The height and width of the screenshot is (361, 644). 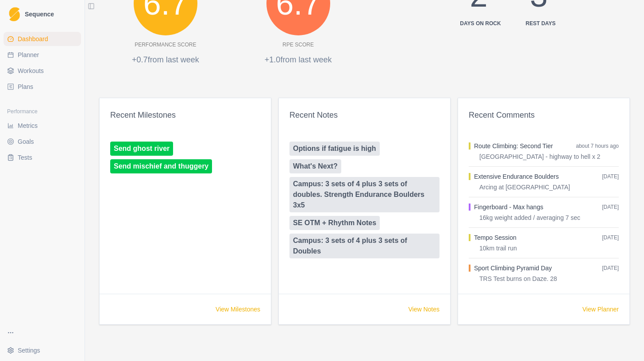 I want to click on a: Send mischief and thuggery, so click(x=161, y=166).